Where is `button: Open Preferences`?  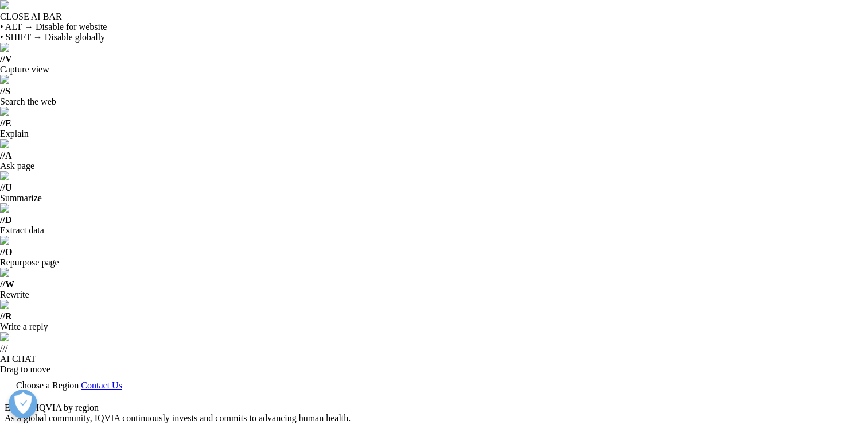 button: Open Preferences is located at coordinates (23, 404).